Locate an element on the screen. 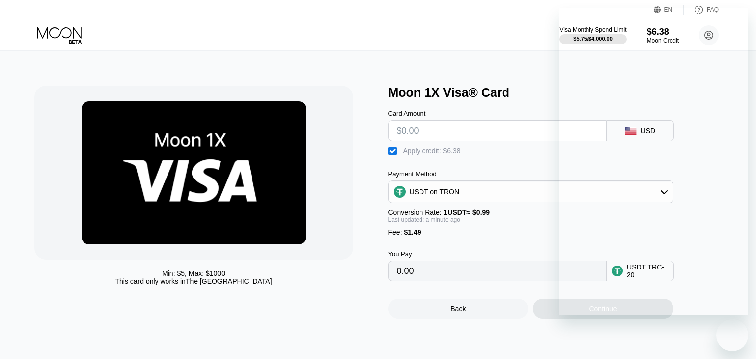 This screenshot has width=756, height=359. div: Moon 1X Visa® Card is located at coordinates (560, 92).